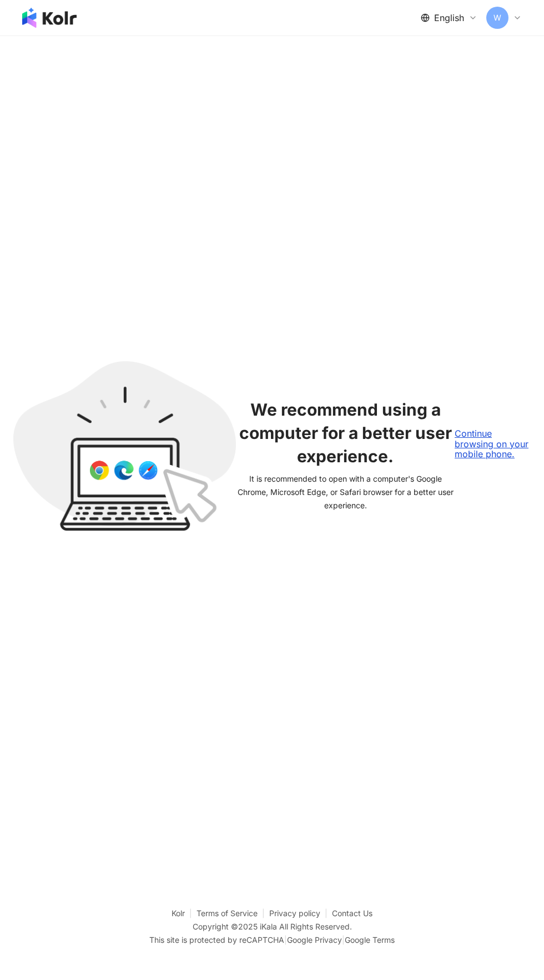  What do you see at coordinates (125, 446) in the screenshot?
I see `img: unsupported-rwd` at bounding box center [125, 446].